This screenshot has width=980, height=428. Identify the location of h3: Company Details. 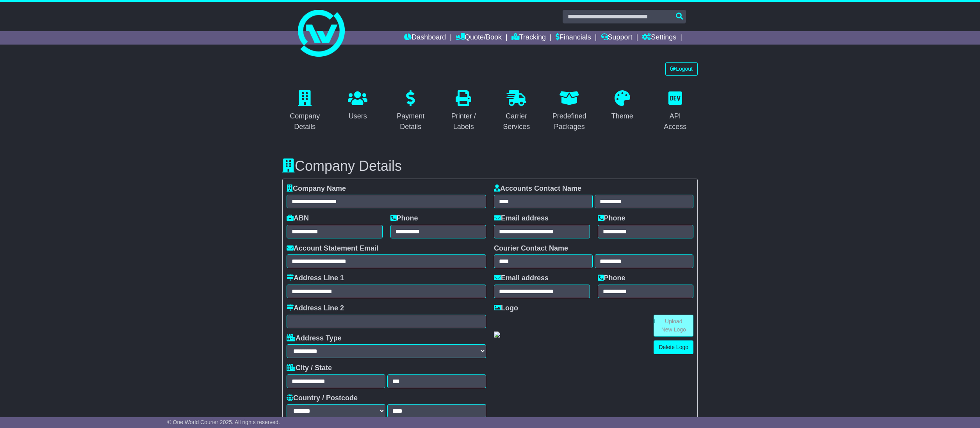
(490, 166).